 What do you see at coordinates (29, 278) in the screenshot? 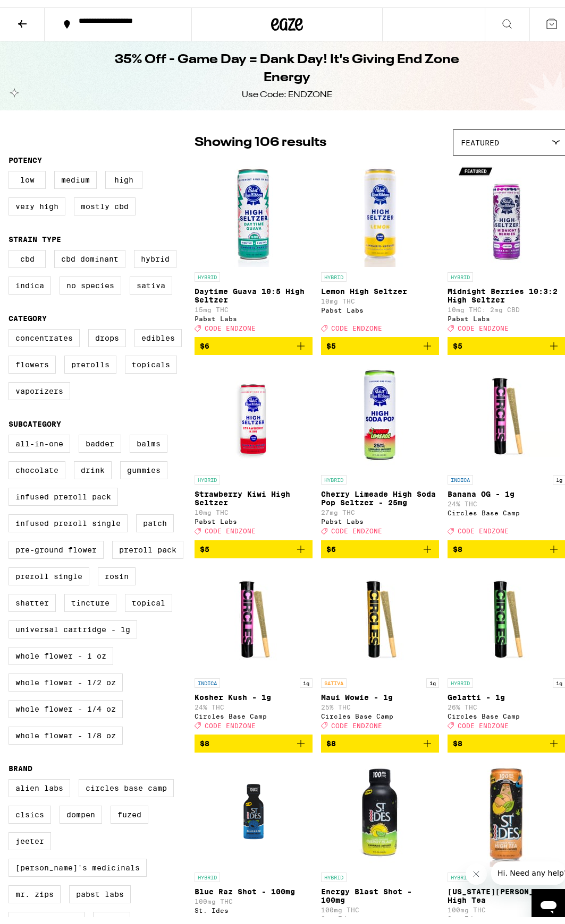
I see `label: Indica` at bounding box center [29, 278].